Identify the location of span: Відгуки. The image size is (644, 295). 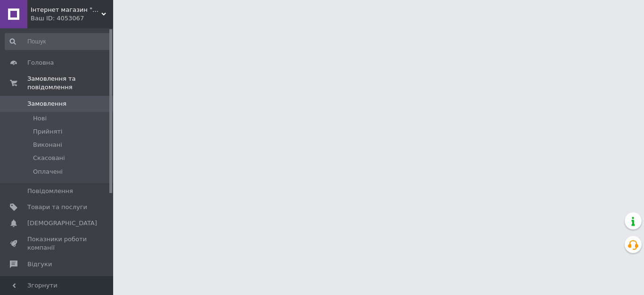
(40, 264).